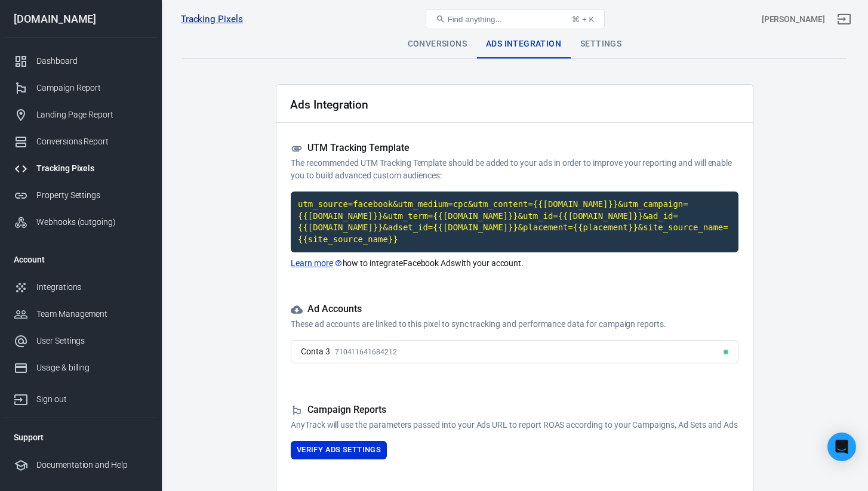  What do you see at coordinates (81, 61) in the screenshot?
I see `a: Dashboard` at bounding box center [81, 61].